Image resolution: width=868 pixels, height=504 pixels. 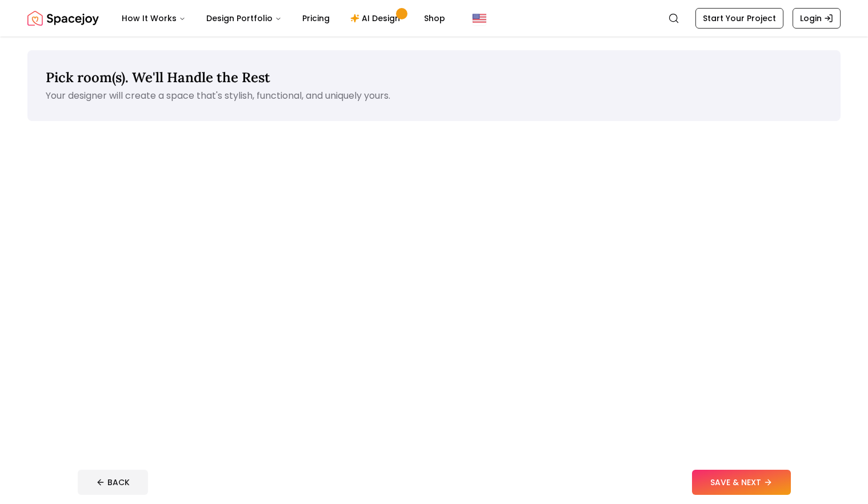 I want to click on a: Shop, so click(x=434, y=18).